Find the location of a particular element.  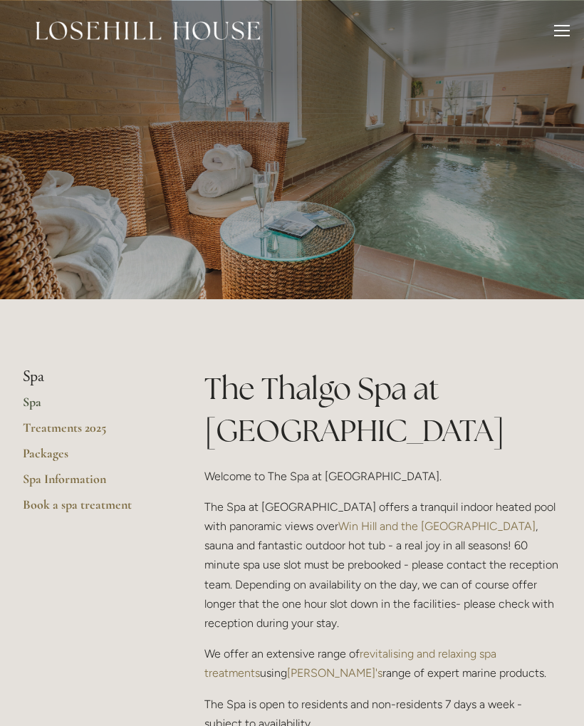

p: We offer an extensive range of using range of expert marine products. is located at coordinates (383, 663).